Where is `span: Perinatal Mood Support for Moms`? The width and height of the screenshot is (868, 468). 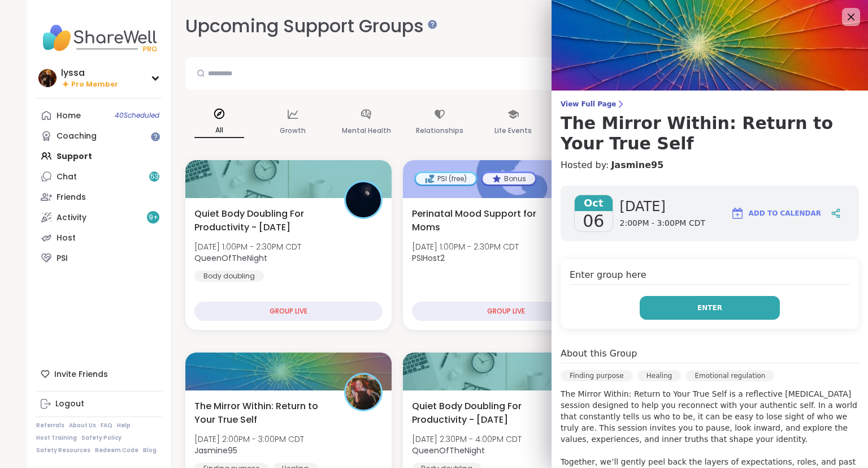
span: Perinatal Mood Support for Moms is located at coordinates (480, 220).